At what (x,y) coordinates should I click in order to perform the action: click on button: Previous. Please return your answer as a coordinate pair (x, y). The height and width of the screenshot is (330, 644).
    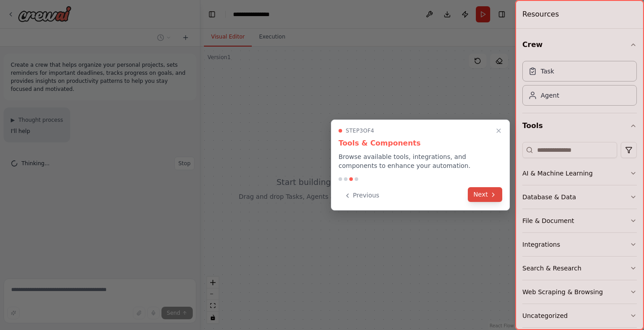
    Looking at the image, I should click on (361, 195).